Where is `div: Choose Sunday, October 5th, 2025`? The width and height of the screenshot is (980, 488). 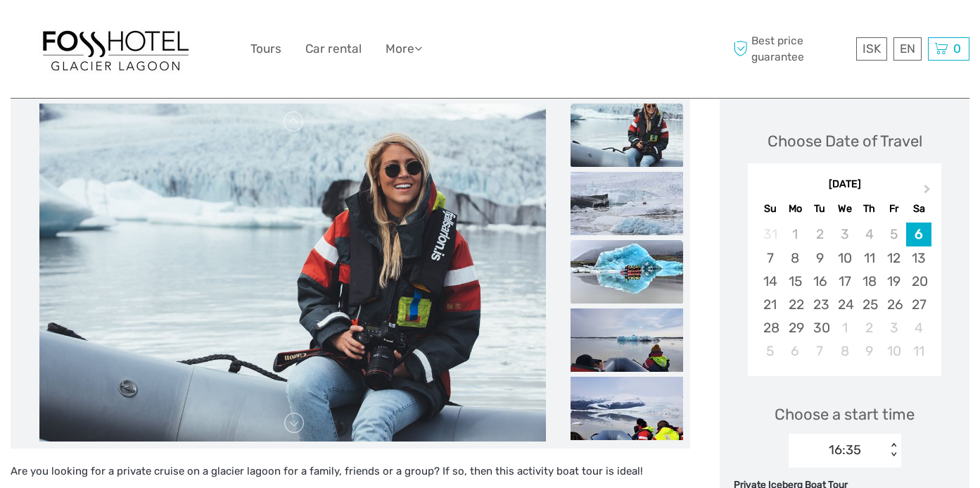
div: Choose Sunday, October 5th, 2025 is located at coordinates (770, 350).